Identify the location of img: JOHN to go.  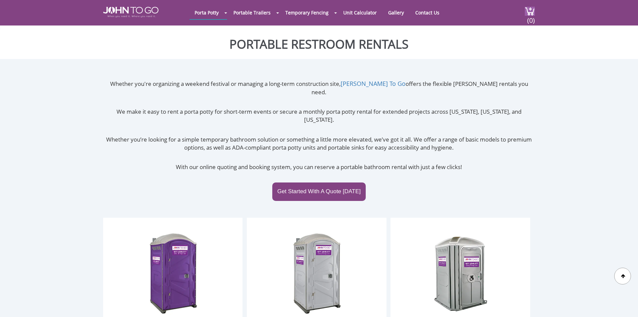
(131, 12).